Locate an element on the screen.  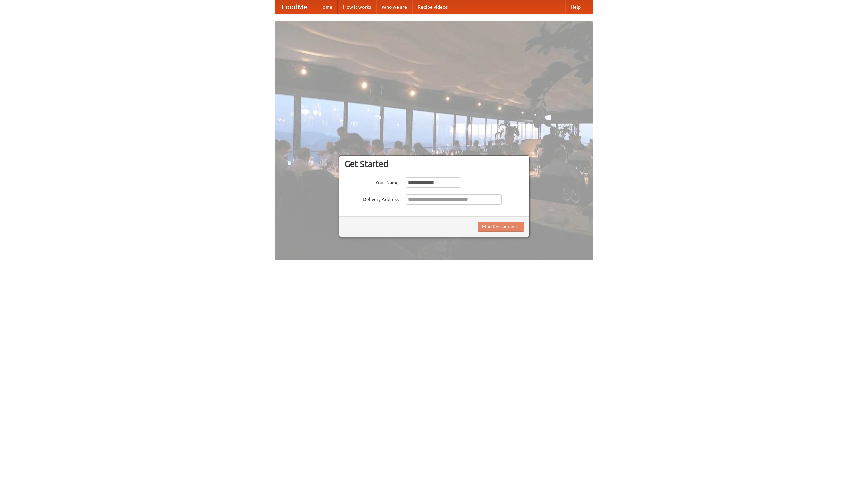
a: Help is located at coordinates (576, 7).